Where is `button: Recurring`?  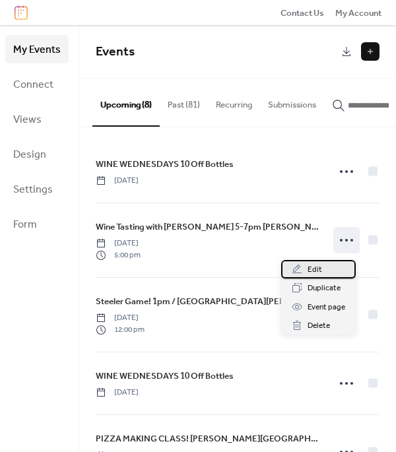 button: Recurring is located at coordinates (233, 102).